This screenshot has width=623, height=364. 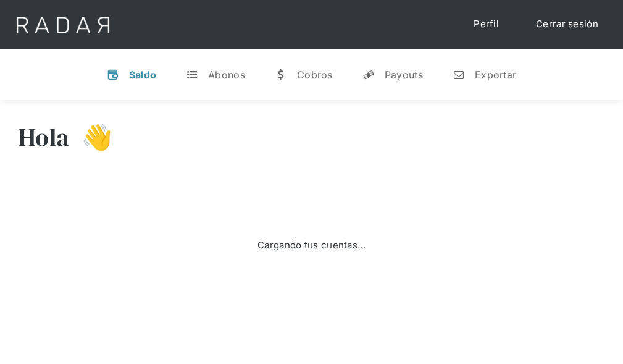 I want to click on h3: Hola, so click(x=44, y=137).